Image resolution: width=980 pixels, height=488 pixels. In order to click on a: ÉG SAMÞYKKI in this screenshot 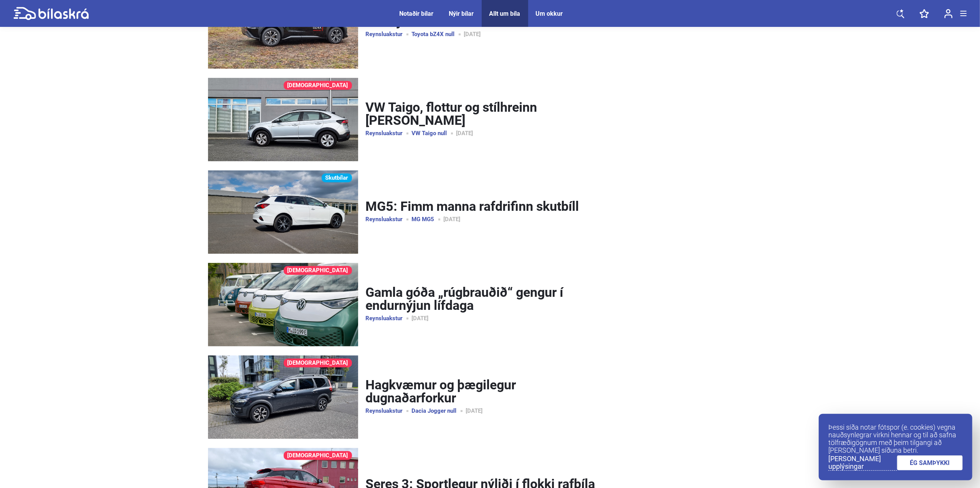, I will do `click(931, 463)`.